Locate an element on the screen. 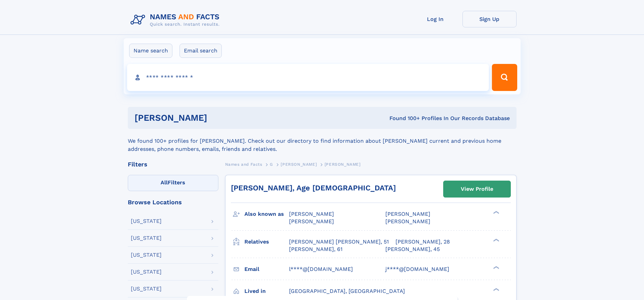 The height and width of the screenshot is (300, 644). label: Name search is located at coordinates (151, 51).